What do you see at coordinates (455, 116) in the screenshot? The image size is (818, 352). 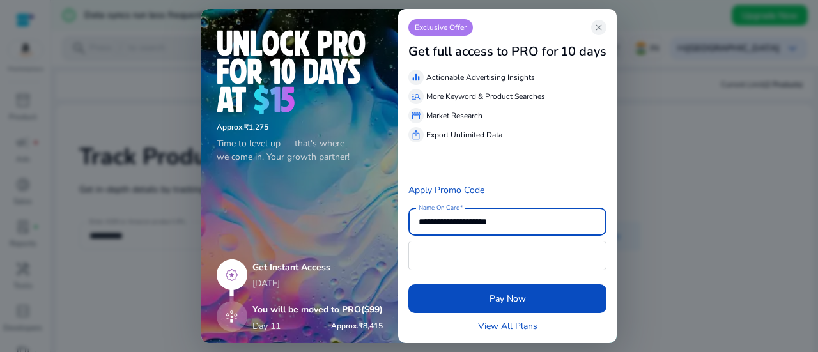 I see `p: Market Research` at bounding box center [455, 116].